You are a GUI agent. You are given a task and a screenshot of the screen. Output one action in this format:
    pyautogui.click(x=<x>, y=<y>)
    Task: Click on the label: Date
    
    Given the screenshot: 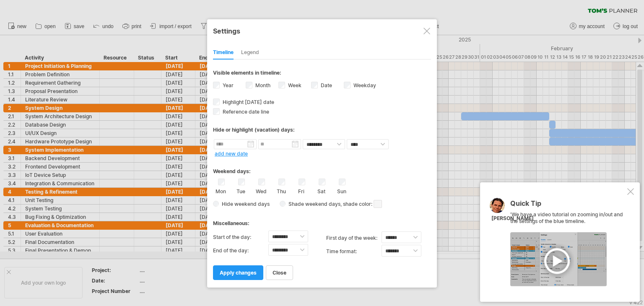 What is the action you would take?
    pyautogui.click(x=325, y=85)
    